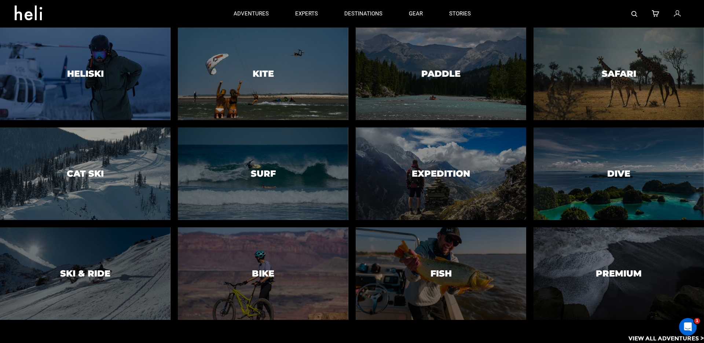 This screenshot has height=343, width=704. What do you see at coordinates (263, 74) in the screenshot?
I see `h3: Kite` at bounding box center [263, 74].